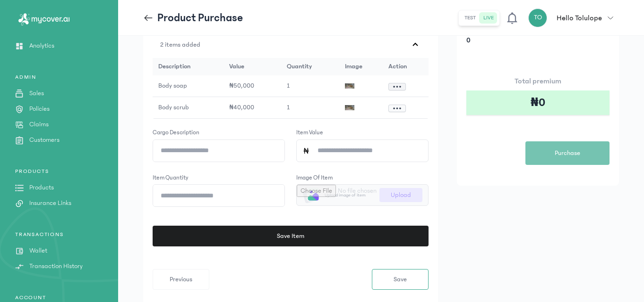 The width and height of the screenshot is (644, 302). Describe the element at coordinates (400, 280) in the screenshot. I see `span: Save` at that location.